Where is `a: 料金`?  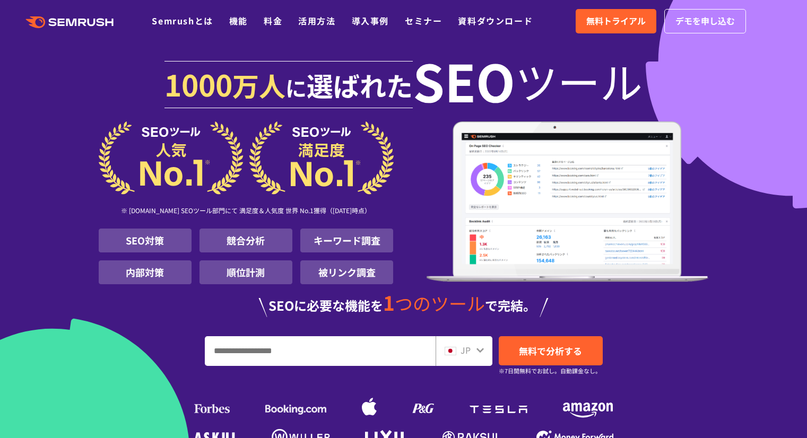 a: 料金 is located at coordinates (273, 21).